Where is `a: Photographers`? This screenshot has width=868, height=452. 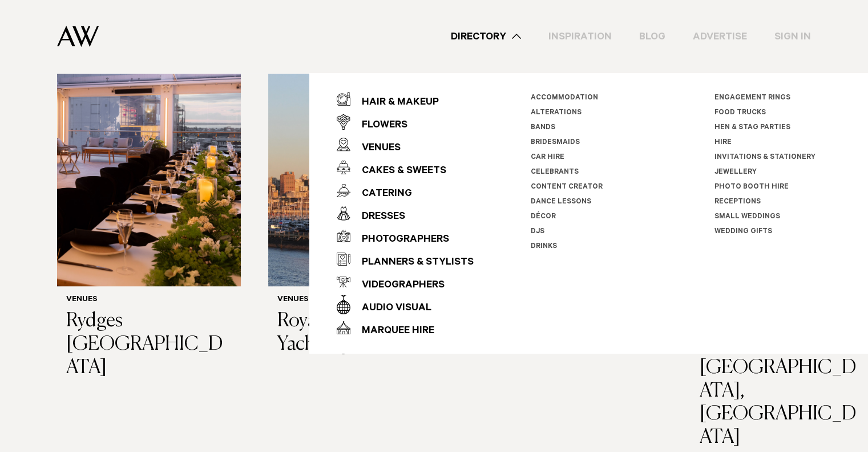
a: Photographers is located at coordinates (405, 236).